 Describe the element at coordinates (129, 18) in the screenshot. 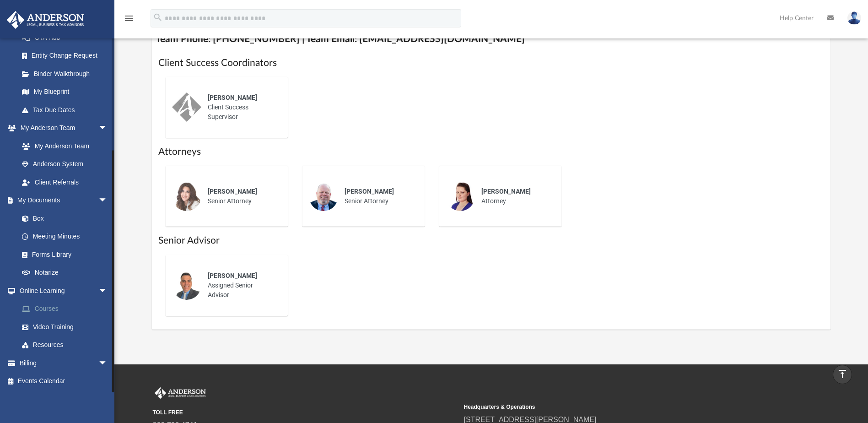

I see `i: menu` at that location.